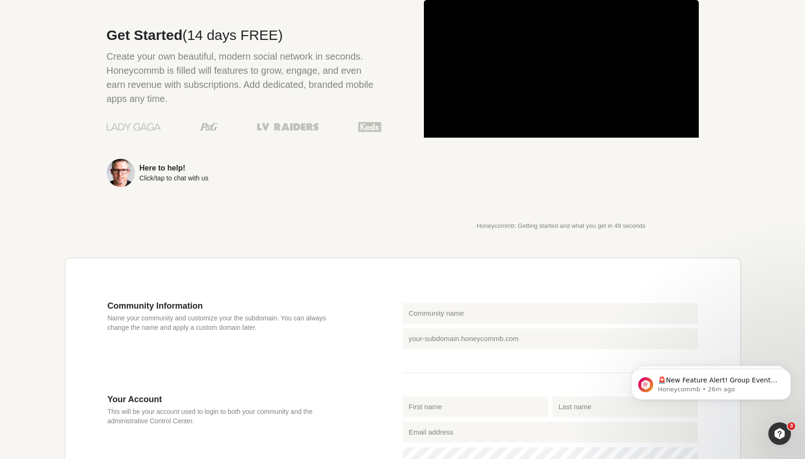  What do you see at coordinates (227, 400) in the screenshot?
I see `h3: Your Account` at bounding box center [227, 400].